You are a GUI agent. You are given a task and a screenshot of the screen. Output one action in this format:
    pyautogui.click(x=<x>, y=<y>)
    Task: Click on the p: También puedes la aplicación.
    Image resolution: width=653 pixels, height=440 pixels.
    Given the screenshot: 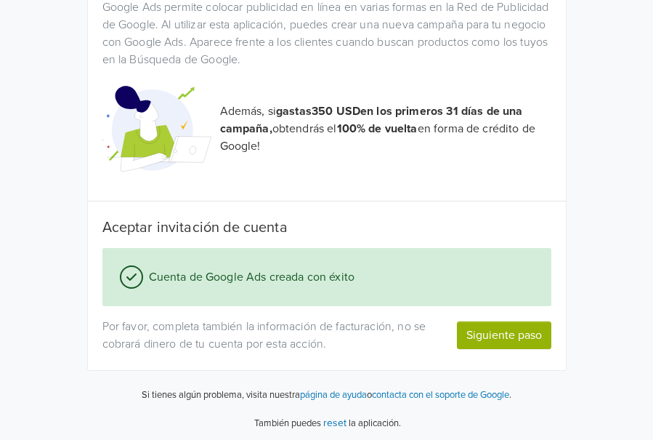 What is the action you would take?
    pyautogui.click(x=326, y=422)
    